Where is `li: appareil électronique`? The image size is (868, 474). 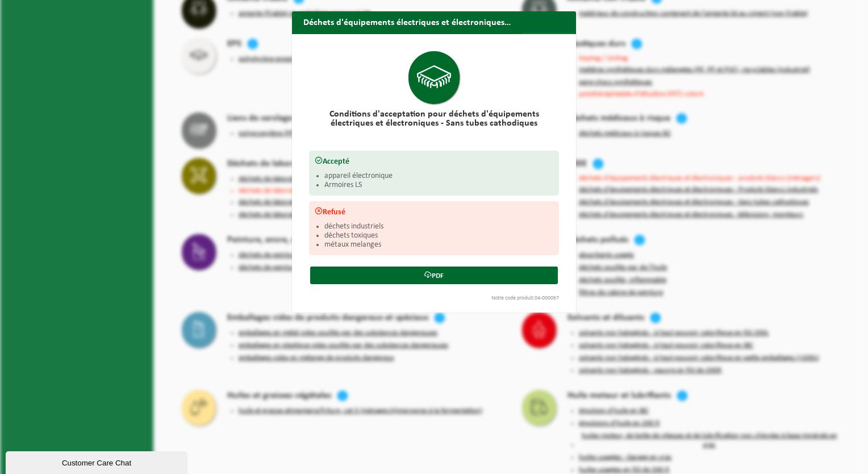
li: appareil électronique is located at coordinates (438, 176).